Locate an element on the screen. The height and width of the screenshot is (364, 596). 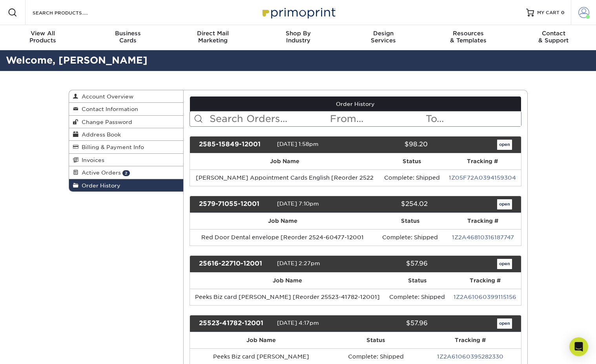
span: Invoices is located at coordinates (91, 160).